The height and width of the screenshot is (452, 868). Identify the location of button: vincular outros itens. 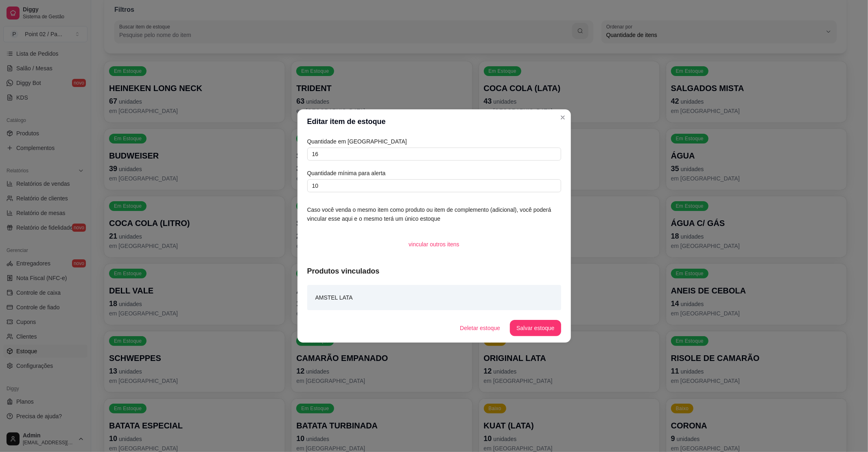
(434, 244).